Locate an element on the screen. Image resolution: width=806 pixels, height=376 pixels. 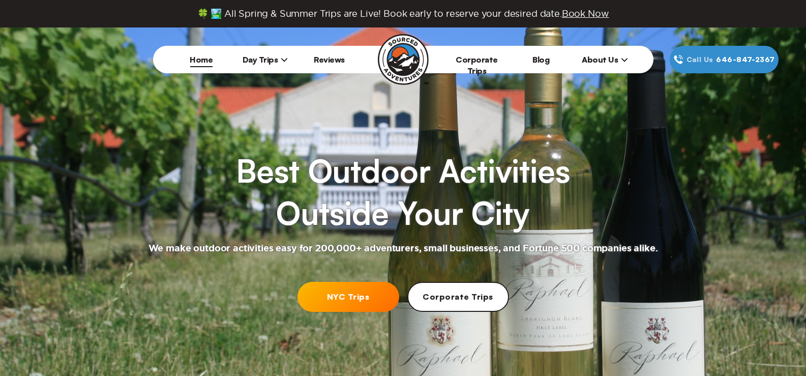
a: Home is located at coordinates (201, 59).